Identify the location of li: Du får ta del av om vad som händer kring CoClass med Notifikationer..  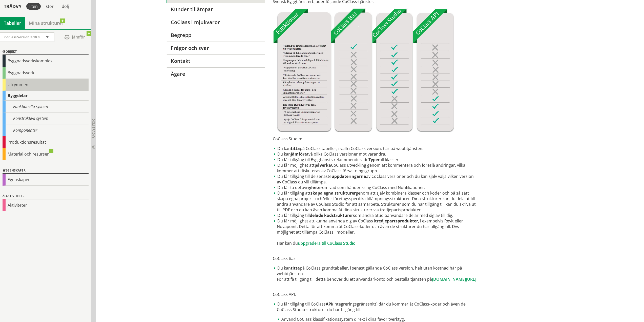
(375, 187).